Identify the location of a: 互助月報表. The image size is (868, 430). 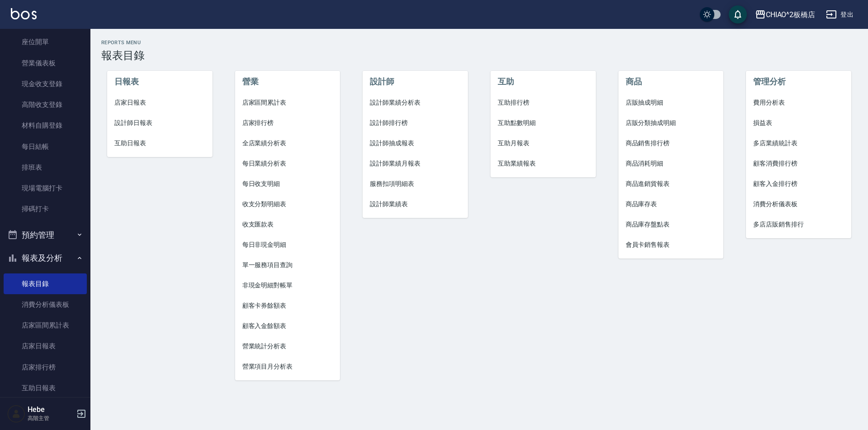
(543, 143).